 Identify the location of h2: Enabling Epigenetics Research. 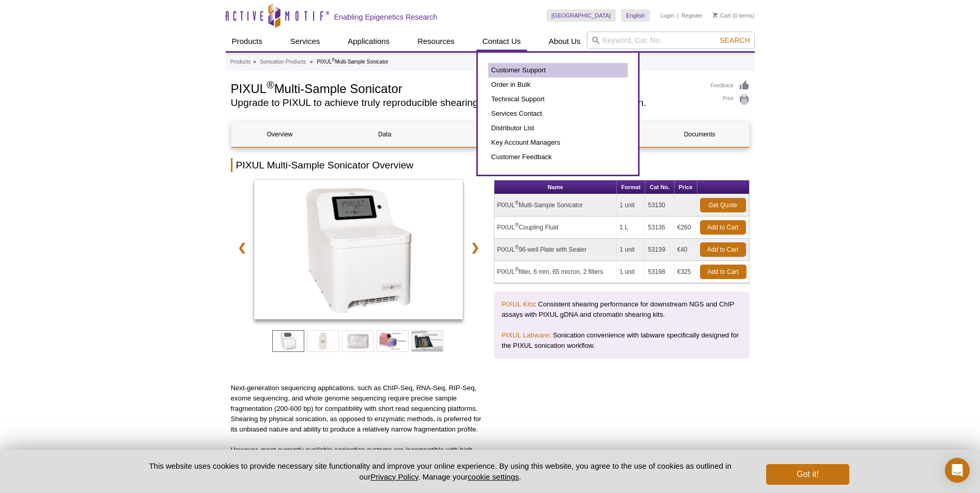
(385, 17).